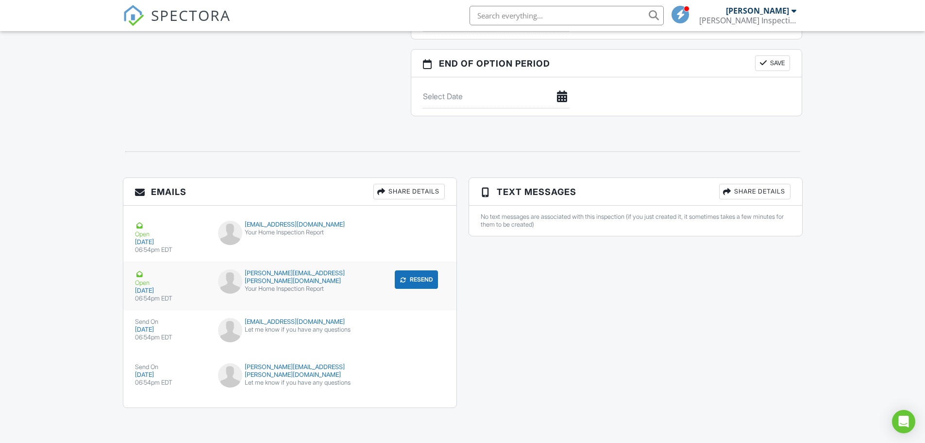  I want to click on img: The Best Home Inspection Software - Spectora, so click(134, 16).